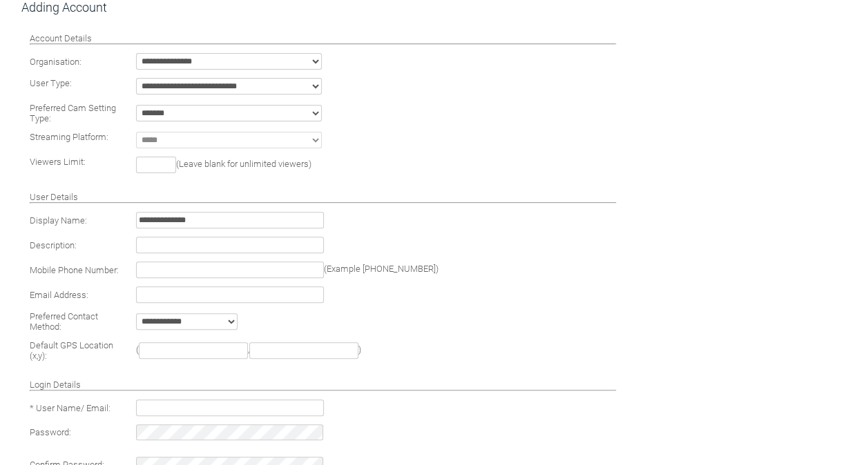 Image resolution: width=868 pixels, height=465 pixels. I want to click on span: Display Name:, so click(58, 220).